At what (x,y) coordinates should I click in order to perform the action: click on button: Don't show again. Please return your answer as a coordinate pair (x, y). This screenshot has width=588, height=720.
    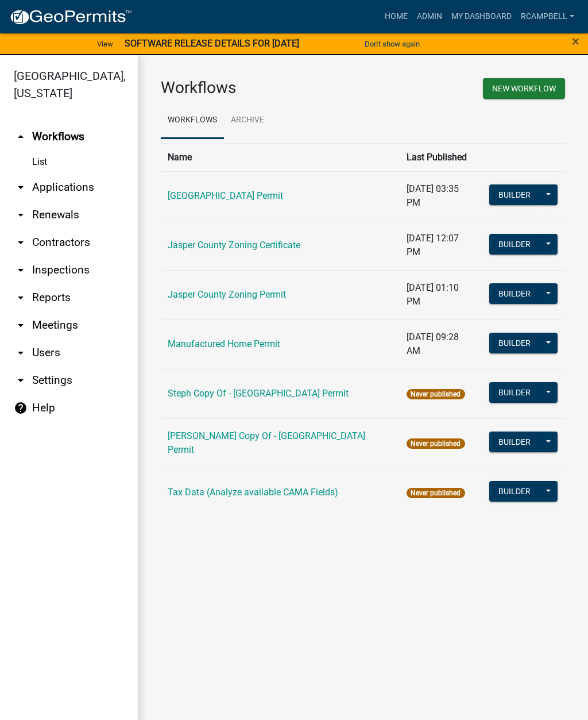
    Looking at the image, I should click on (393, 44).